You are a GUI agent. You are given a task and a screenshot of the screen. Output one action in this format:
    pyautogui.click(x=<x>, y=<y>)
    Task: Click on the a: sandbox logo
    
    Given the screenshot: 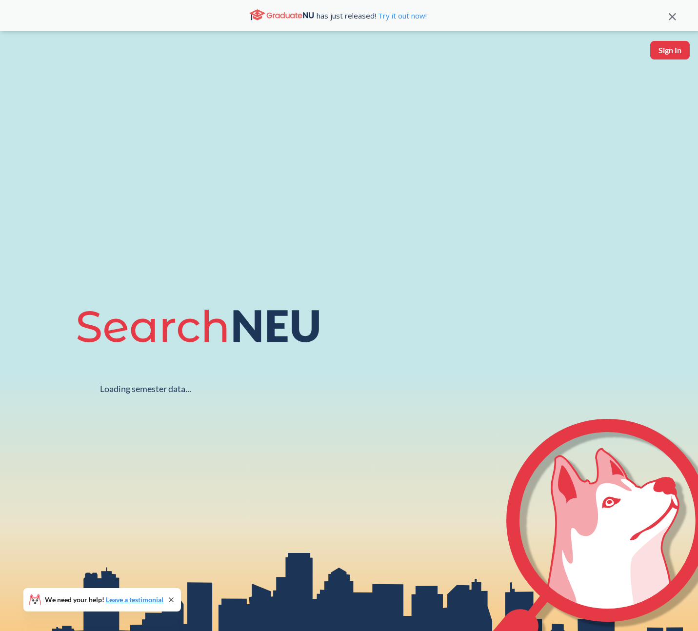 What is the action you would take?
    pyautogui.click(x=21, y=57)
    